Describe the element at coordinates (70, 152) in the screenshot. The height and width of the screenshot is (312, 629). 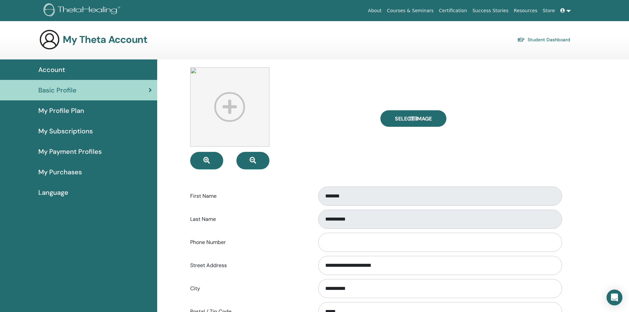
I see `span: My Payment Profiles` at that location.